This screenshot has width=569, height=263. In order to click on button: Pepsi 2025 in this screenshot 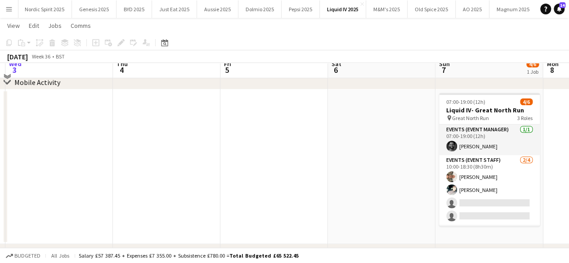, I will do `click(301, 9)`.